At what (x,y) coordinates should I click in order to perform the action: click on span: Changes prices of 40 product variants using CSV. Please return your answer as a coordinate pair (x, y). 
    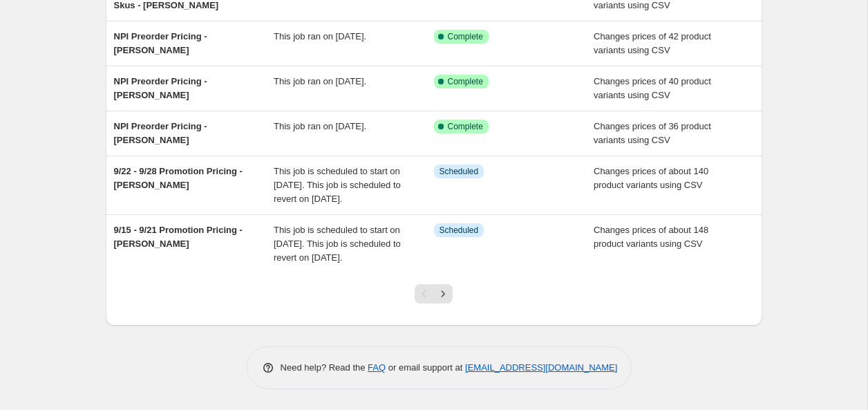
    Looking at the image, I should click on (652, 88).